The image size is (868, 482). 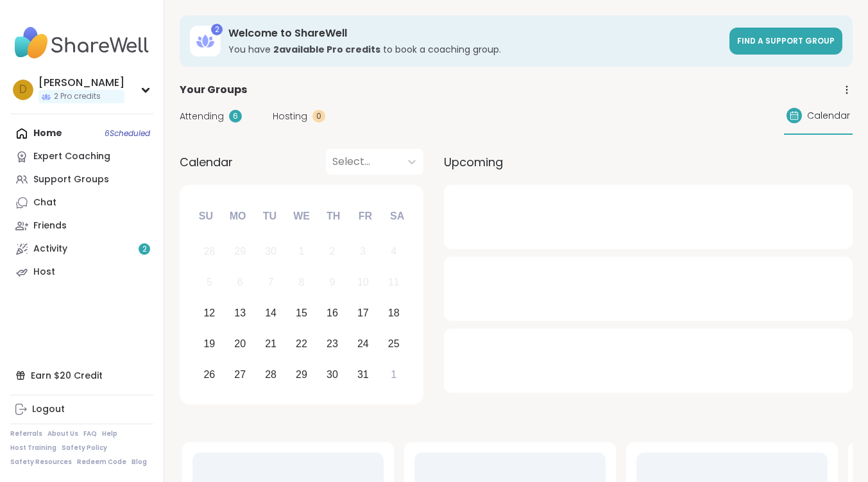 What do you see at coordinates (240, 313) in the screenshot?
I see `div: Choose Monday, October 13th, 2025` at bounding box center [240, 313].